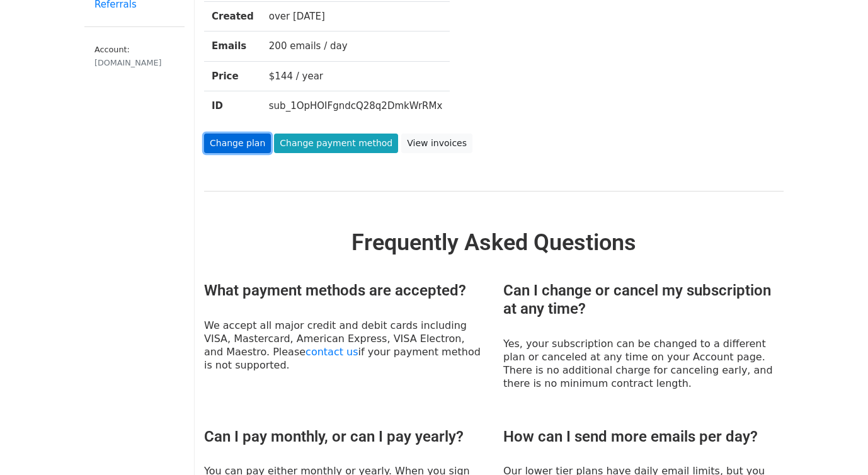 This screenshot has width=868, height=475. I want to click on td: $144 / year, so click(356, 76).